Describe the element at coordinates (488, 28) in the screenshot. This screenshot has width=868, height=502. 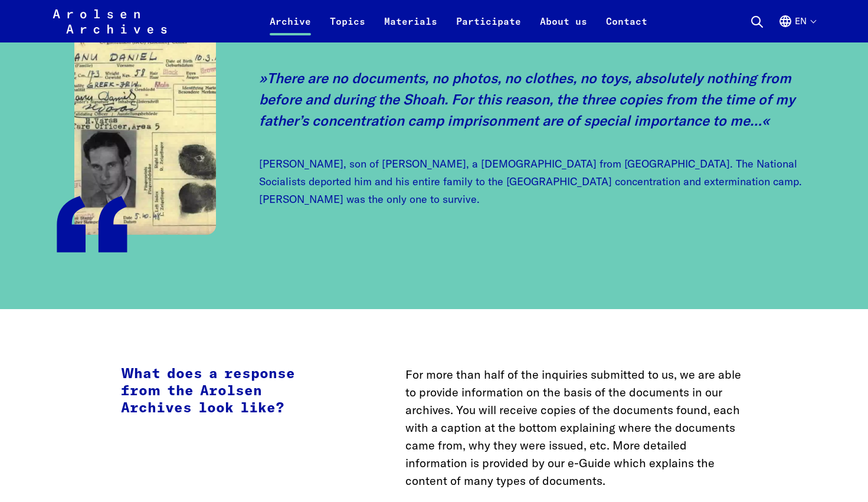
I see `a: Participate` at that location.